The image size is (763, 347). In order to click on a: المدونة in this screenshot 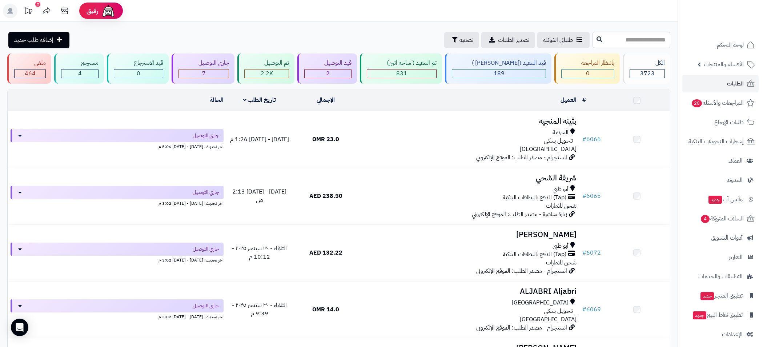, I will do `click(720, 180)`.